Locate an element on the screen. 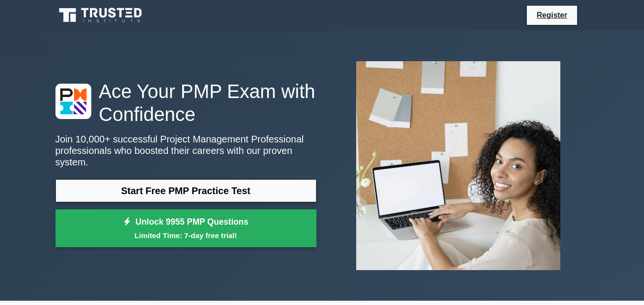 The image size is (644, 305). a: Unlock 9955 PMP QuestionsLimited Time: 7-day free trial! is located at coordinates (186, 229).